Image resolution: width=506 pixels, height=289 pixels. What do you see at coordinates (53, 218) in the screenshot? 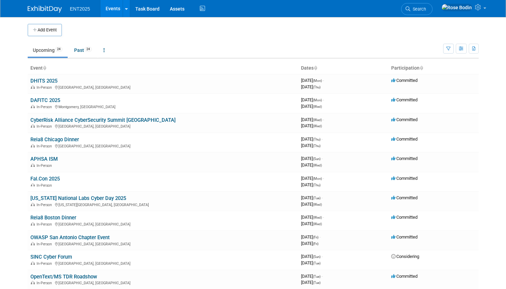
I see `a: Rela8 Boston Dinner` at bounding box center [53, 218].